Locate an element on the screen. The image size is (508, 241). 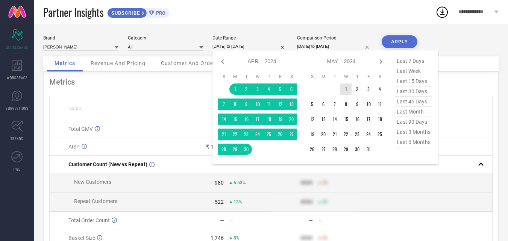
span: Partner Insights is located at coordinates (73, 12).